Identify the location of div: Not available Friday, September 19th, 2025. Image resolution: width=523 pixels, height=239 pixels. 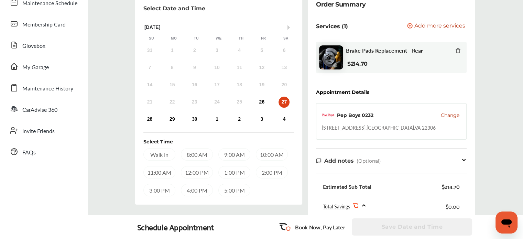
(262, 85).